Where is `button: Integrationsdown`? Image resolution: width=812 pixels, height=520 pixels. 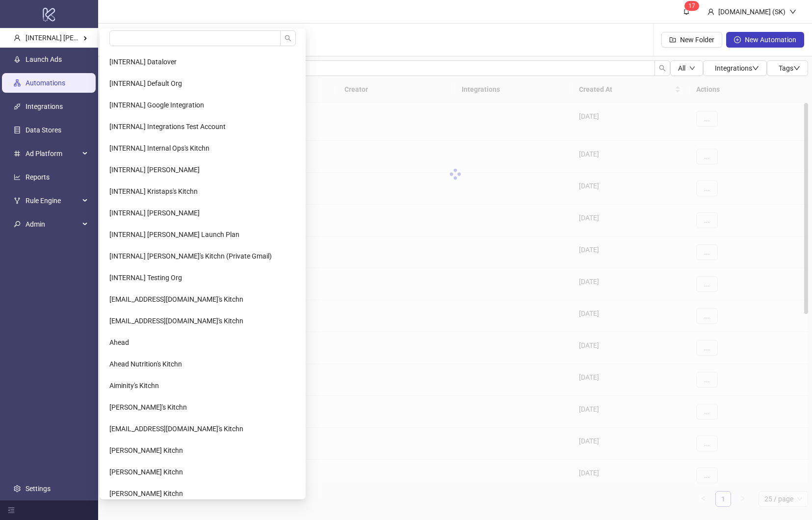
button: Integrationsdown is located at coordinates (735, 68).